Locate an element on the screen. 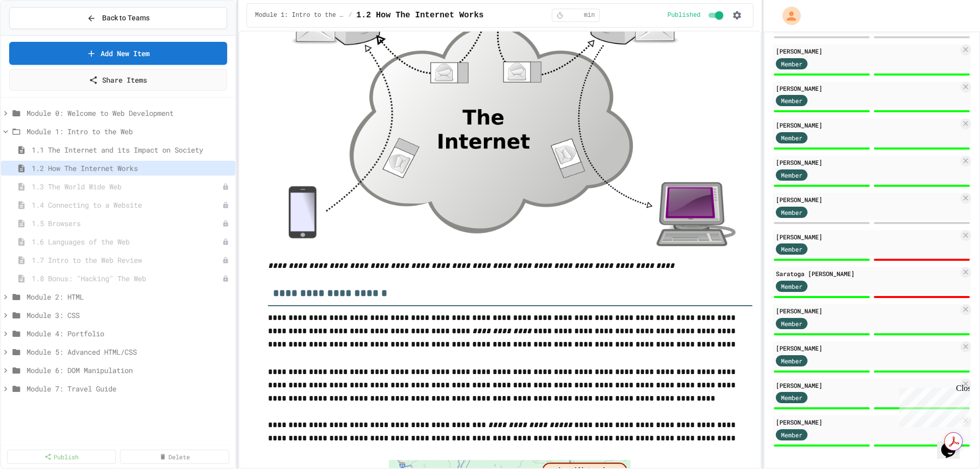  span: Module 4: Portfolio is located at coordinates (128, 333).